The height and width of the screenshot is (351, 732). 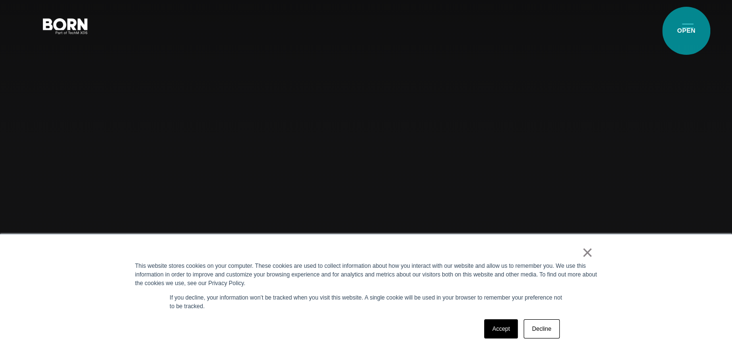 I want to click on div: This website stores cookies on your computer. These cookies are used to collect information about..., so click(x=366, y=275).